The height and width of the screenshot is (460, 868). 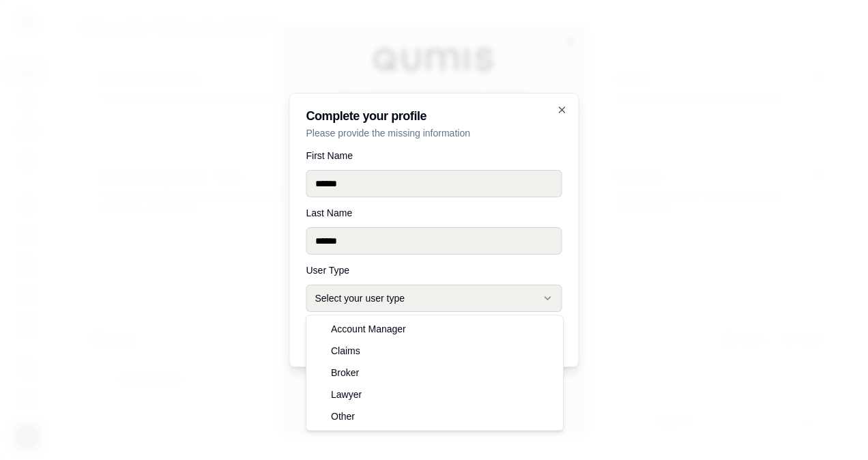 I want to click on label: User Type, so click(x=434, y=271).